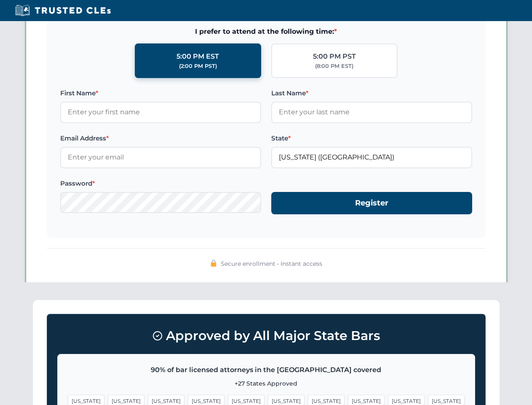 This screenshot has height=405, width=532. I want to click on div: (2:00 PM PST), so click(198, 67).